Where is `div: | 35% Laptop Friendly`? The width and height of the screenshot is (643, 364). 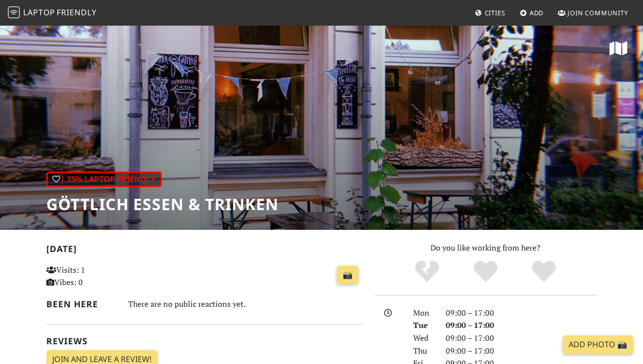 div: | 35% Laptop Friendly is located at coordinates (104, 180).